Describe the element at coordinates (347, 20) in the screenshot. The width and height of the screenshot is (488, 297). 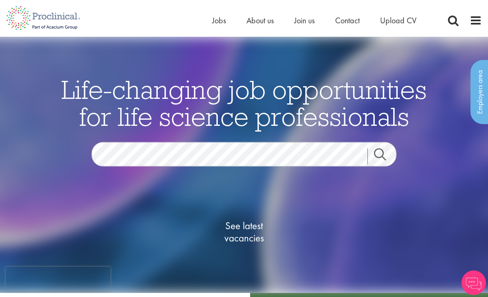
I see `a: Contact` at that location.